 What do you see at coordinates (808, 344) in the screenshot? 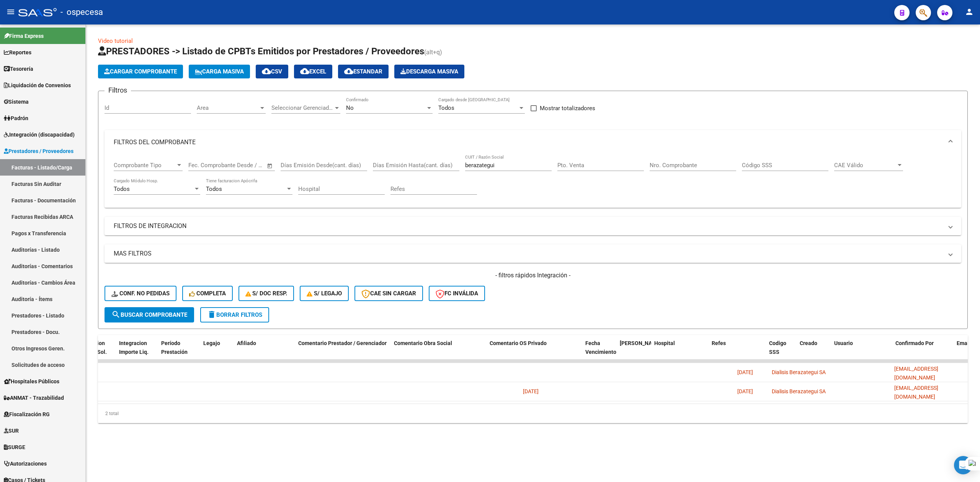
I see `span: Creado` at bounding box center [808, 344].